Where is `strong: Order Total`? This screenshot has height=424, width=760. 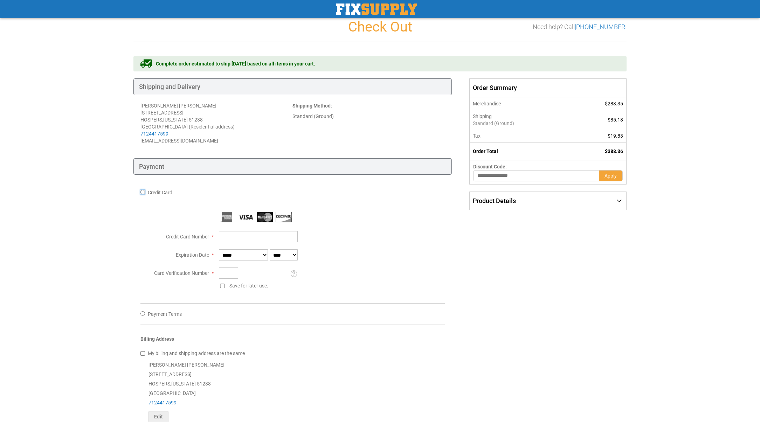 strong: Order Total is located at coordinates (485, 151).